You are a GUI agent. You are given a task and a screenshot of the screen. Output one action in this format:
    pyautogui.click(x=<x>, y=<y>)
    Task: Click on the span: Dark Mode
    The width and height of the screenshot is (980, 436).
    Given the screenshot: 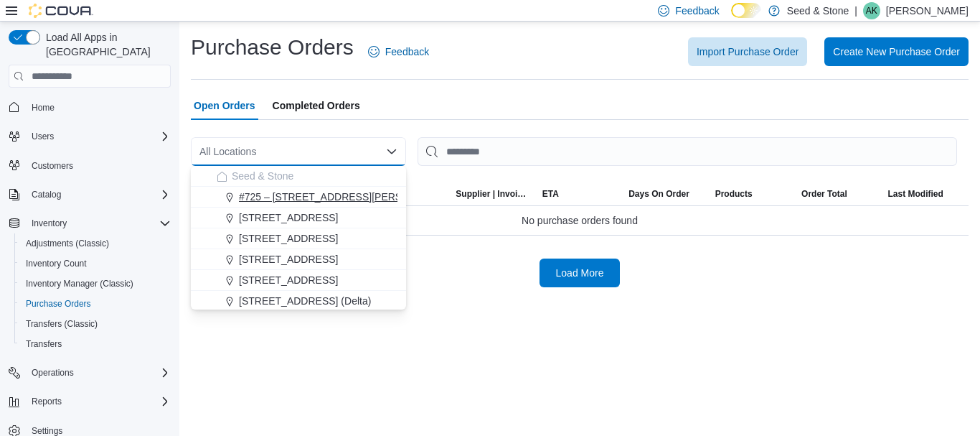 What is the action you would take?
    pyautogui.click(x=732, y=18)
    